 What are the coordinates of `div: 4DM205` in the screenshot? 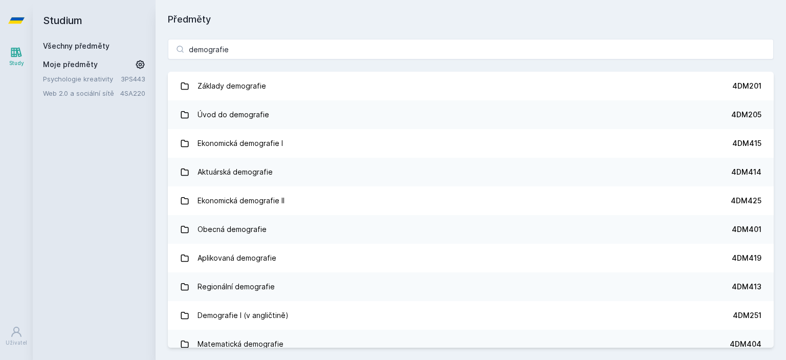 It's located at (746, 115).